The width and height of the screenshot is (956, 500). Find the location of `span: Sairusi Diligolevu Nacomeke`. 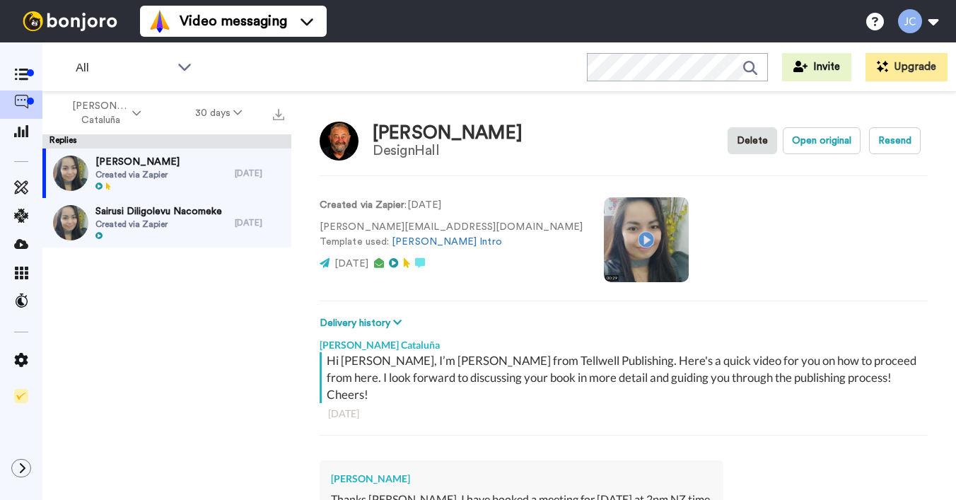

span: Sairusi Diligolevu Nacomeke is located at coordinates (158, 212).